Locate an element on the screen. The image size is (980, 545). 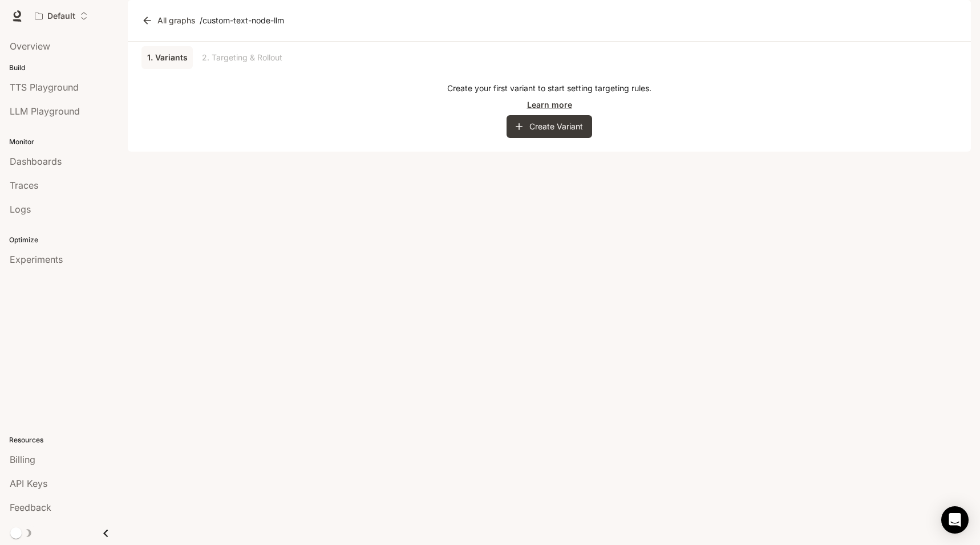
div: lab API tabs example is located at coordinates (549, 58).